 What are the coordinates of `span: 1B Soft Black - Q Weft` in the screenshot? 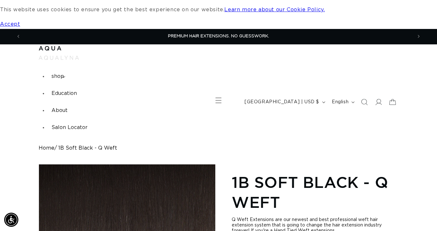 It's located at (88, 148).